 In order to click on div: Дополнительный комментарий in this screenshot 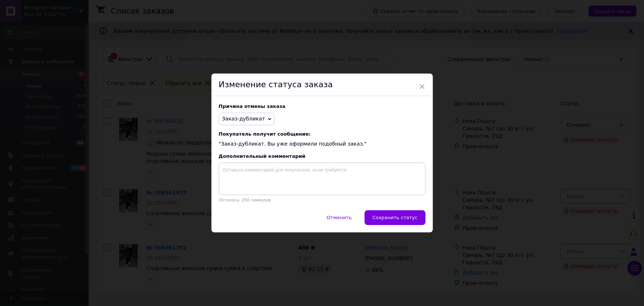, I will do `click(322, 156)`.